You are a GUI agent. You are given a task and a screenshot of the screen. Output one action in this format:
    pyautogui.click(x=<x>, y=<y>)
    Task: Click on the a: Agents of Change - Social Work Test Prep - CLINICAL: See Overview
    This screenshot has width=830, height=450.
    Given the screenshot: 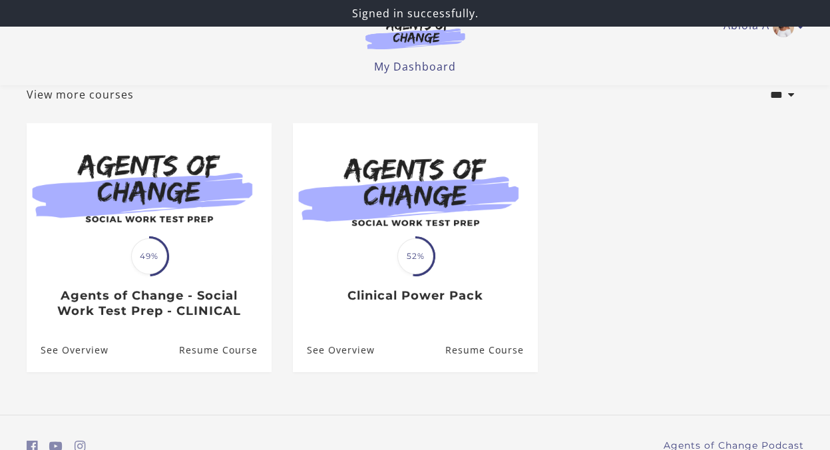 What is the action you would take?
    pyautogui.click(x=67, y=350)
    